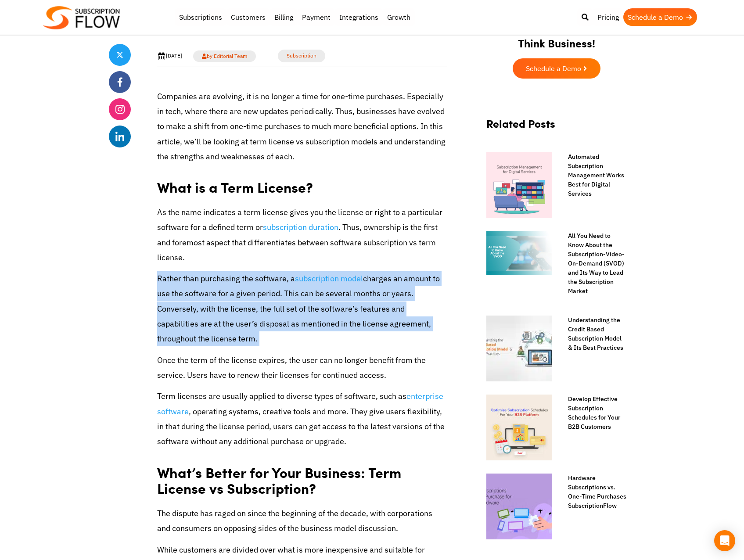 This screenshot has width=744, height=560. Describe the element at coordinates (283, 18) in the screenshot. I see `a: Billing` at that location.